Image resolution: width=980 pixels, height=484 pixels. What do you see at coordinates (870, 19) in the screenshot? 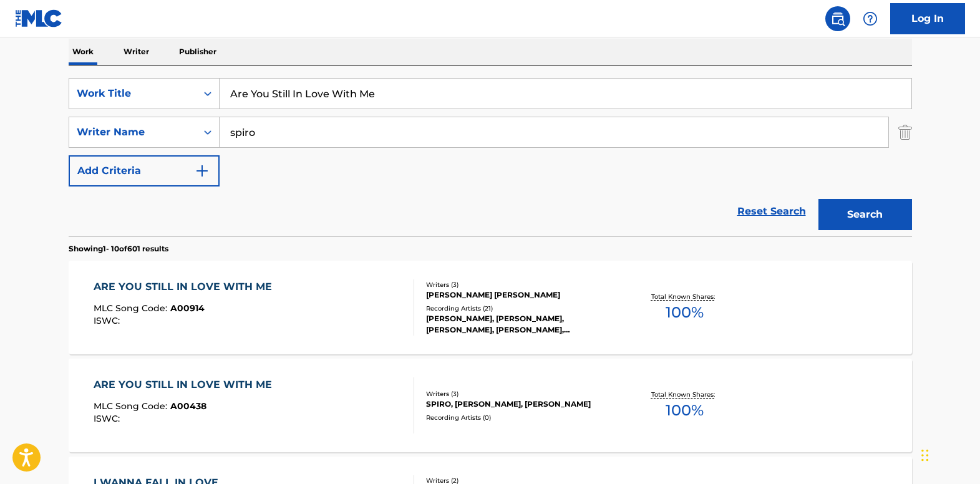
I see `img: help` at bounding box center [870, 19].